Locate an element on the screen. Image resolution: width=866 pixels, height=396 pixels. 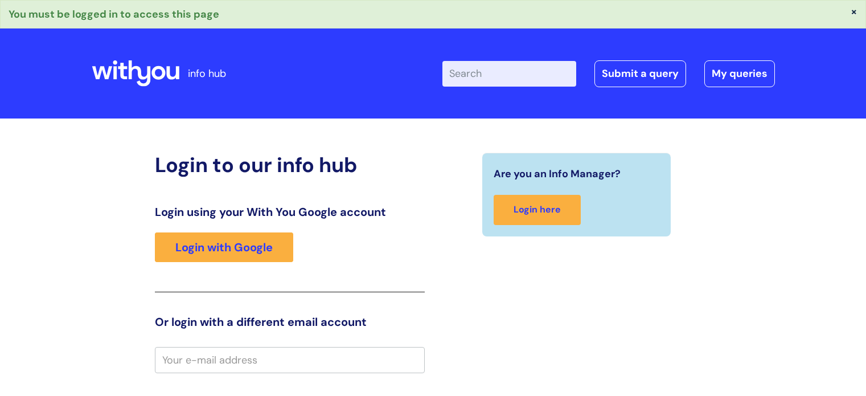
a: Login with Google is located at coordinates (224, 247).